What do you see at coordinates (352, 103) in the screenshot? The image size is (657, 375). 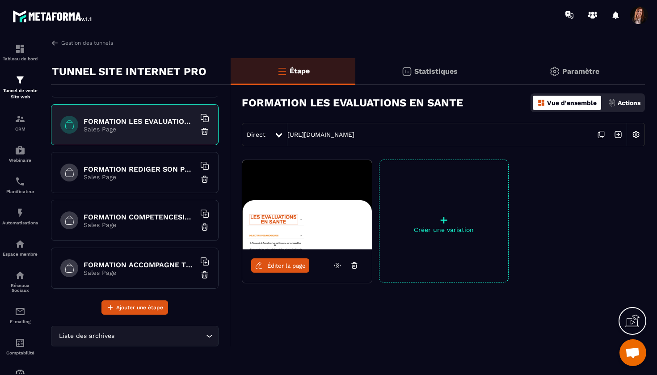 I see `h3: FORMATION LES EVALUATIONS EN SANTE` at bounding box center [352, 103].